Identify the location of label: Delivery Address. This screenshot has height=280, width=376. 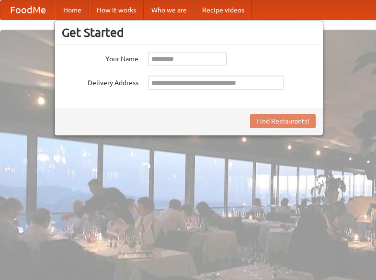
(100, 81).